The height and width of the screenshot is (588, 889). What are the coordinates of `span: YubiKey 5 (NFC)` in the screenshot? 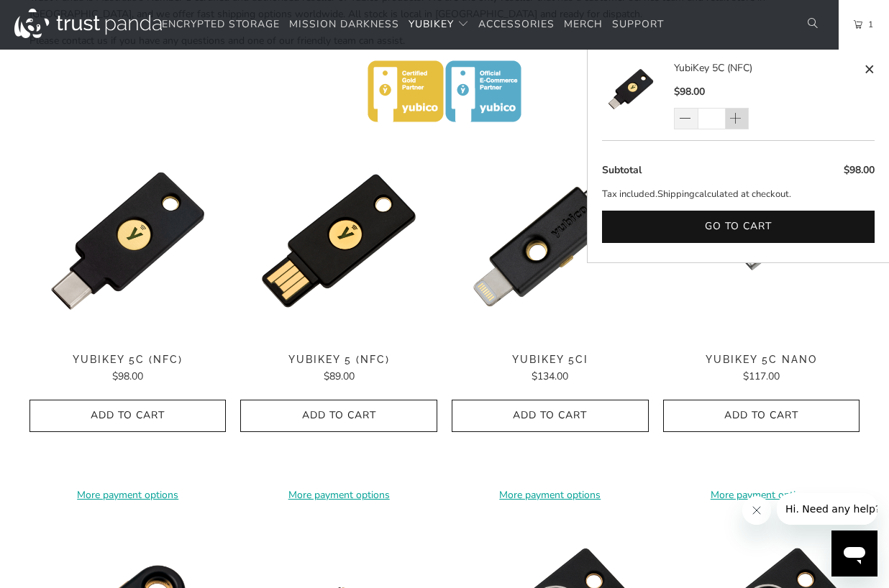 It's located at (339, 360).